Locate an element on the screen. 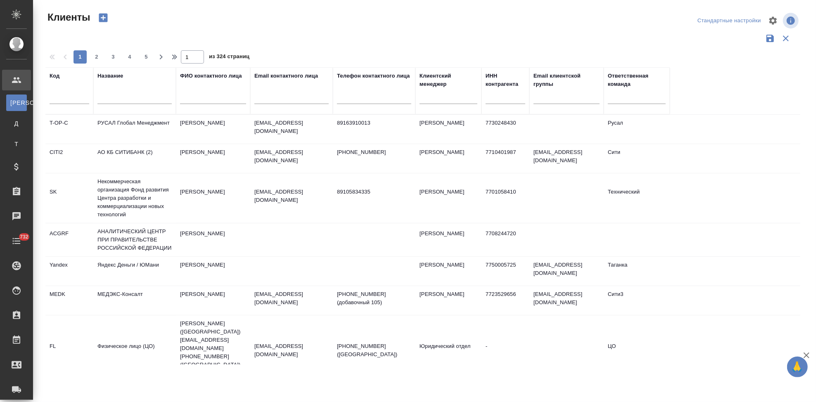 The height and width of the screenshot is (402, 816). td: 7710401987 is located at coordinates (505, 159).